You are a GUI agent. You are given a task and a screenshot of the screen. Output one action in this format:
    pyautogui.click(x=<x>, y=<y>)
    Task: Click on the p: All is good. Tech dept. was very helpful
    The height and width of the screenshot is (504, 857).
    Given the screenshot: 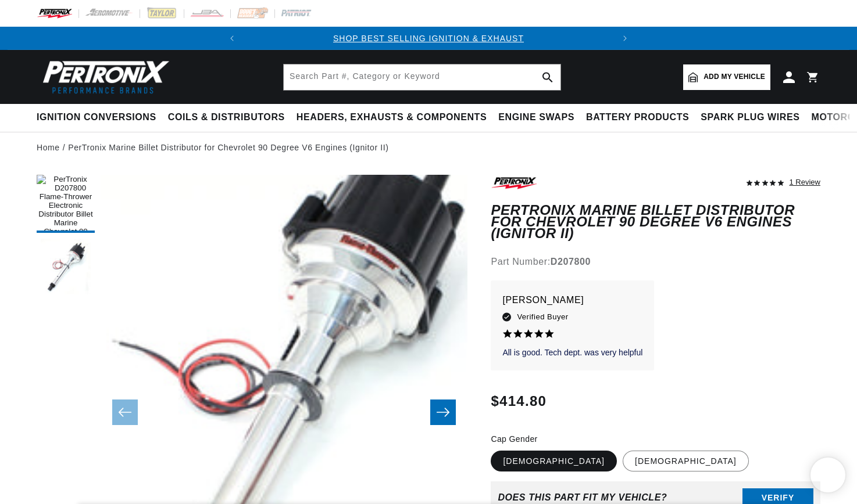 What is the action you would take?
    pyautogui.click(x=572, y=353)
    